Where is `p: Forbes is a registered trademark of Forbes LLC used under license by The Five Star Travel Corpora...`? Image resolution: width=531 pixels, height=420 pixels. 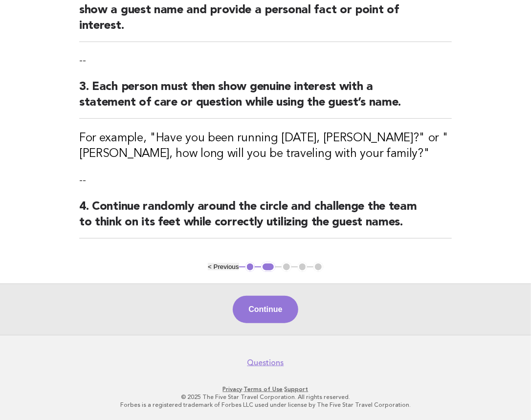
p: Forbes is a registered trademark of Forbes LLC used under license by The Five Star Travel Corpora... is located at coordinates (266, 405).